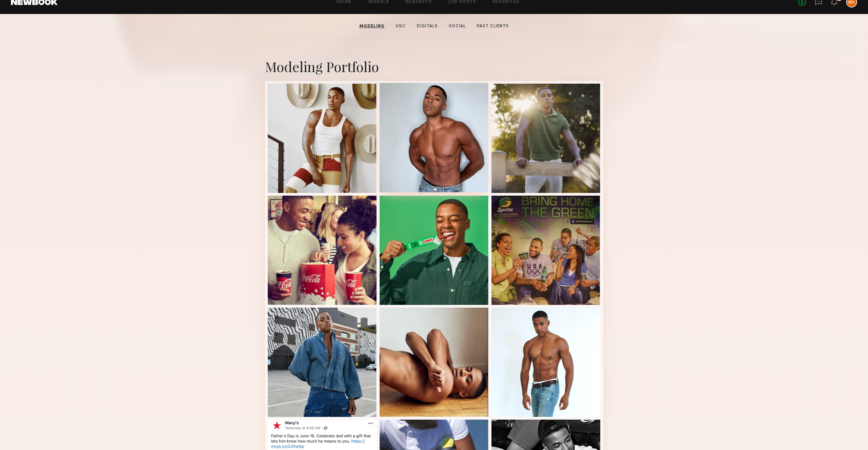 Image resolution: width=868 pixels, height=450 pixels. Describe the element at coordinates (372, 26) in the screenshot. I see `a: Modeling` at that location.